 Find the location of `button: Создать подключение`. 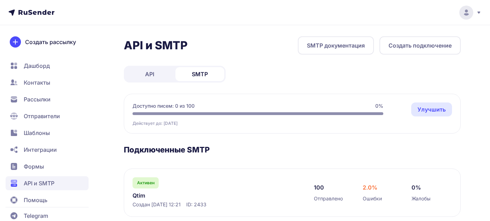

button: Создать подключение is located at coordinates (420, 45).